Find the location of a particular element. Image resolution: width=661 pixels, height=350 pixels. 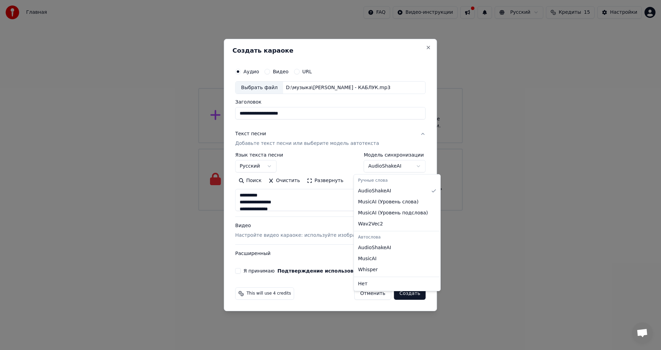

span: Нет is located at coordinates (362, 284).